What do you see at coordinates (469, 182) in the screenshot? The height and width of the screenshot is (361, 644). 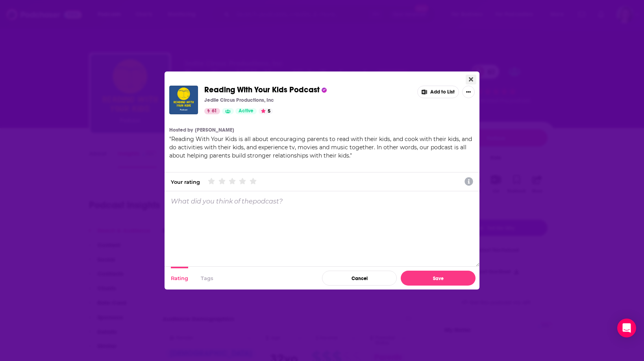 I see `a: Show additional information` at bounding box center [469, 182].